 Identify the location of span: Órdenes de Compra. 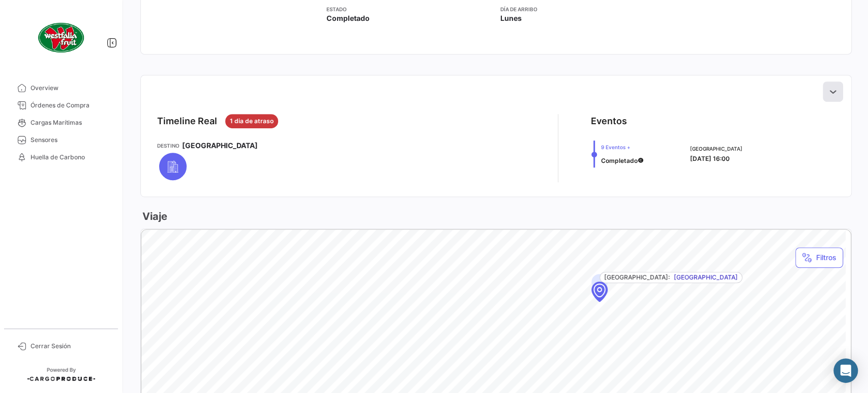
(70, 105).